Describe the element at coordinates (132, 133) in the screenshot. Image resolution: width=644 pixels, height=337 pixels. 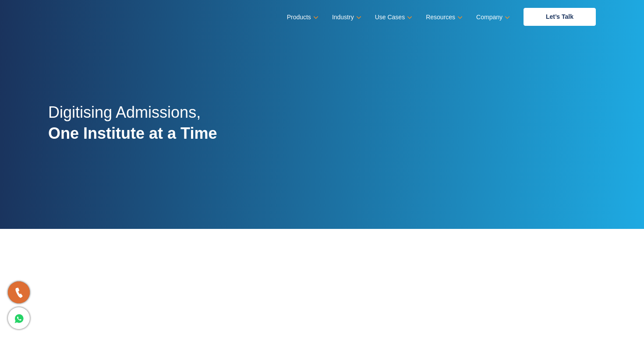
I see `strong: One Institute at a Time` at that location.